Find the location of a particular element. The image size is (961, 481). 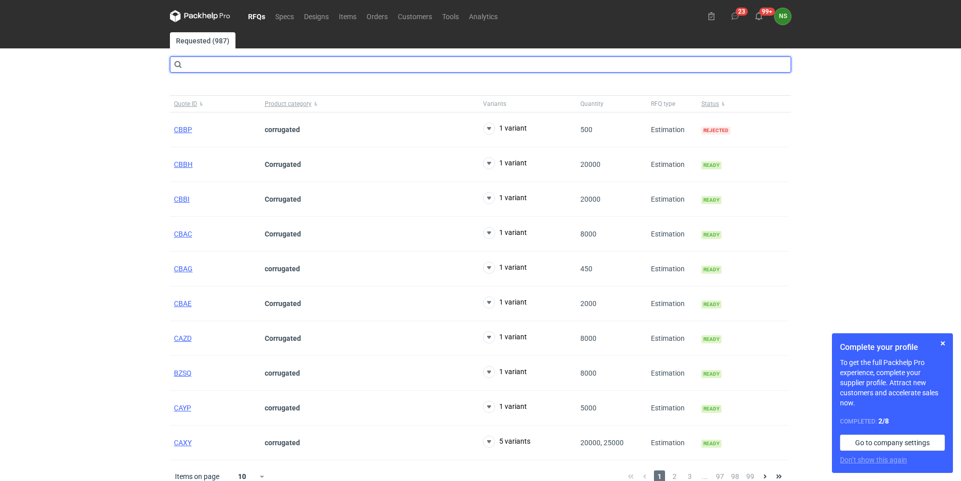

a: Customers is located at coordinates (415, 16).